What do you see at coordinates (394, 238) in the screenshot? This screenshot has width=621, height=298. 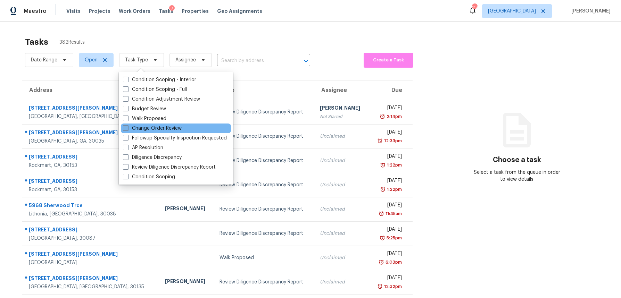 I see `div: 5:25pm` at bounding box center [394, 238].